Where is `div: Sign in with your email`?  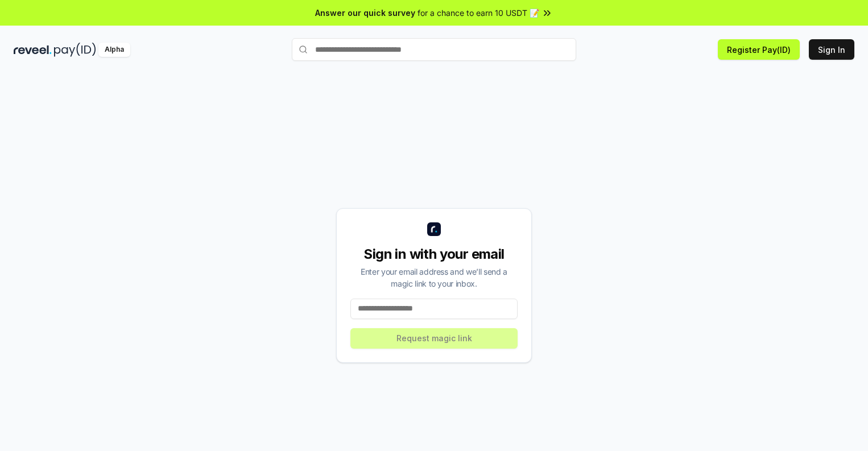
div: Sign in with your email is located at coordinates (434, 254).